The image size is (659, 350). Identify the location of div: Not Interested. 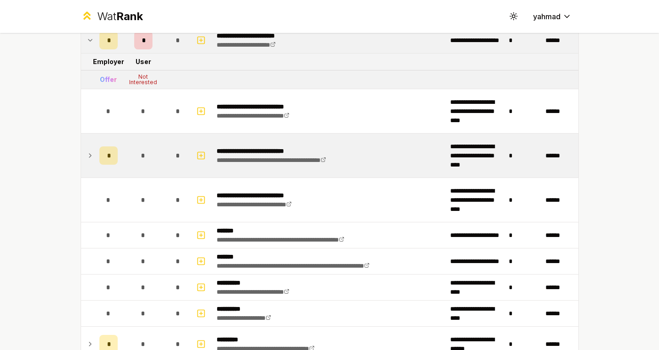
(143, 80).